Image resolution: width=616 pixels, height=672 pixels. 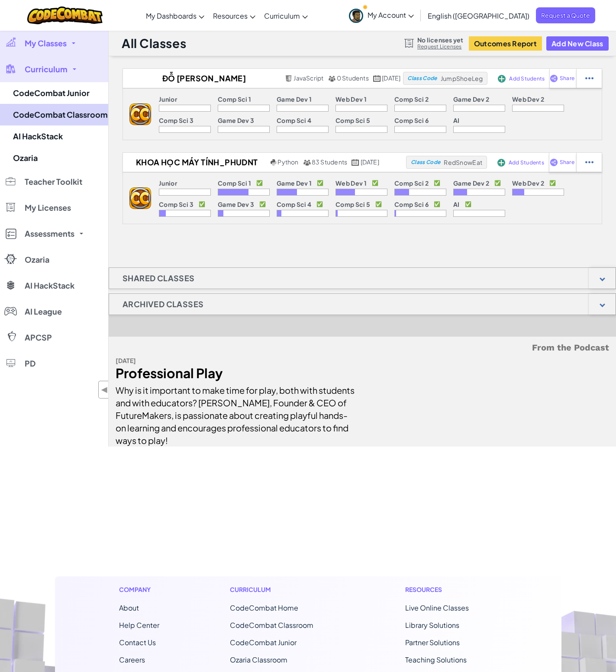 What do you see at coordinates (176, 120) in the screenshot?
I see `p: Comp Sci 3` at bounding box center [176, 120].